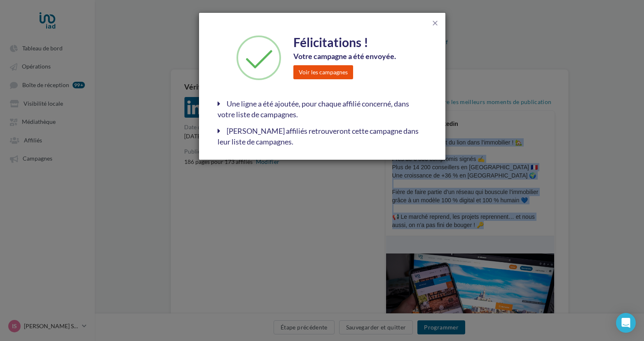 The height and width of the screenshot is (341, 644). Describe the element at coordinates (626, 322) in the screenshot. I see `div: Open Intercom Messenger` at that location.